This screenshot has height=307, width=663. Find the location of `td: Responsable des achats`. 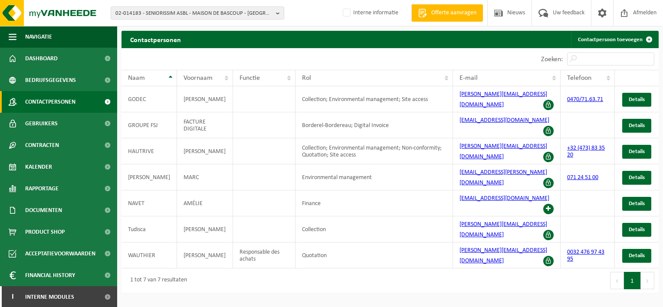

td: Responsable des achats is located at coordinates (264, 255).